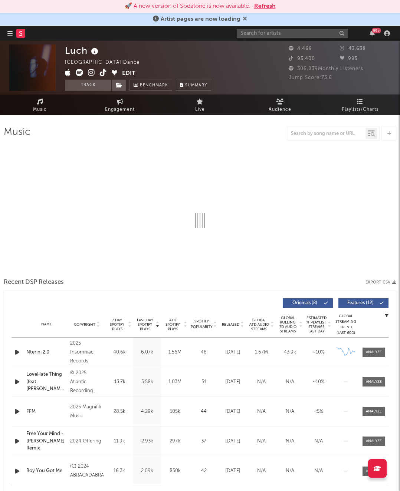 This screenshot has height=491, width=400. I want to click on span: Released, so click(230, 325).